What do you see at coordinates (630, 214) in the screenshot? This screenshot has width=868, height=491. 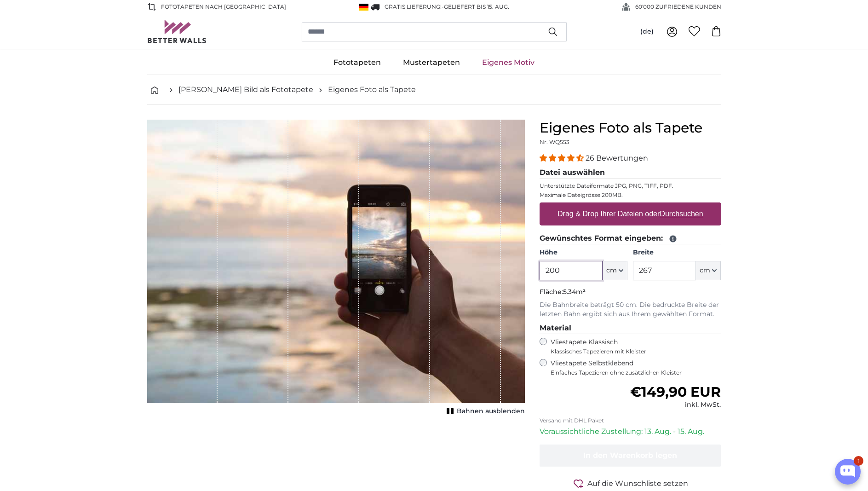 I see `label: Drag & Drop Ihrer Dateien oder` at bounding box center [630, 214].